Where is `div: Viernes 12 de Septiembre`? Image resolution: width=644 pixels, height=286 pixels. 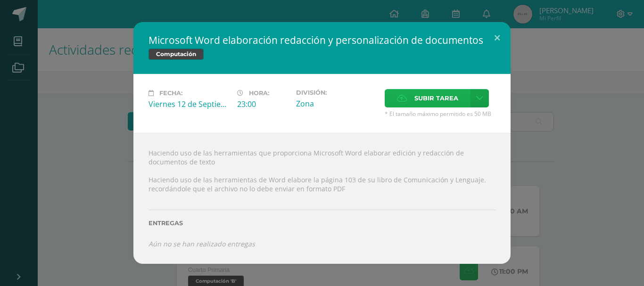 div: Viernes 12 de Septiembre is located at coordinates (189, 104).